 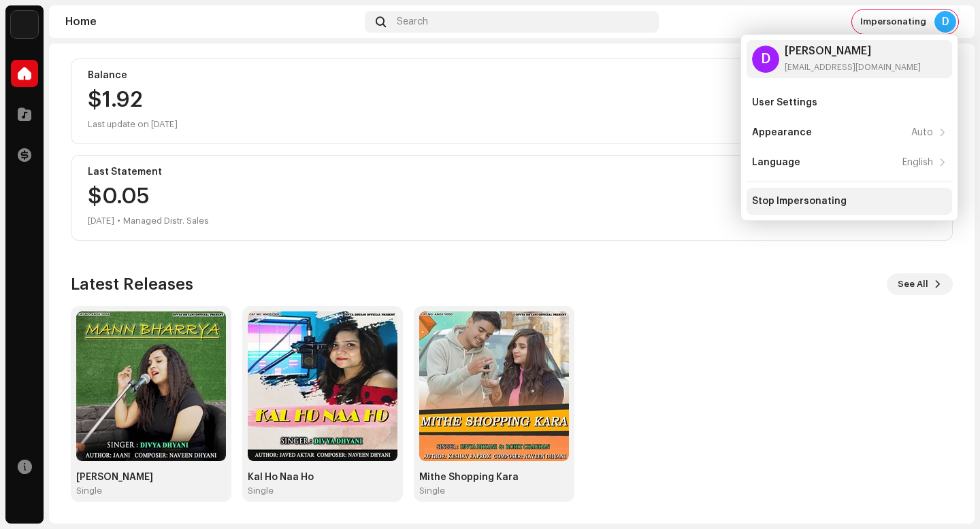 I want to click on span: See All, so click(x=913, y=285).